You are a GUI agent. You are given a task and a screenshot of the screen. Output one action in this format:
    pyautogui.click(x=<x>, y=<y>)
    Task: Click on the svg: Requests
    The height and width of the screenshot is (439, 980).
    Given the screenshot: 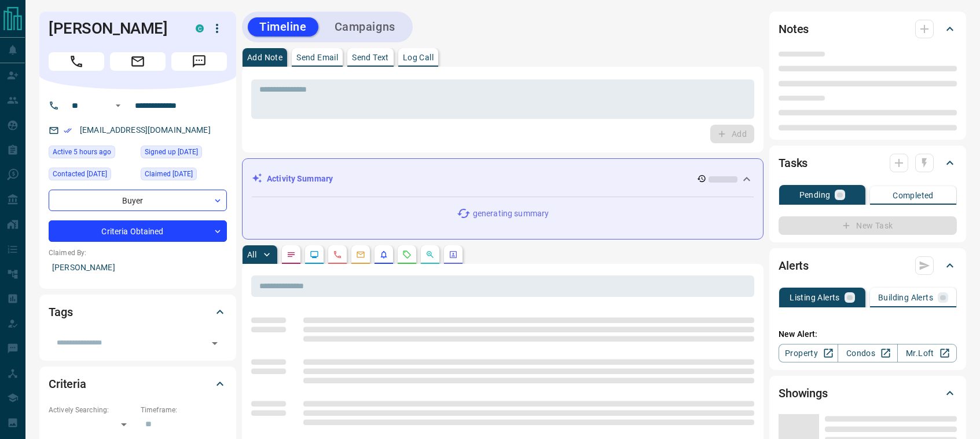 What is the action you would take?
    pyautogui.click(x=407, y=254)
    